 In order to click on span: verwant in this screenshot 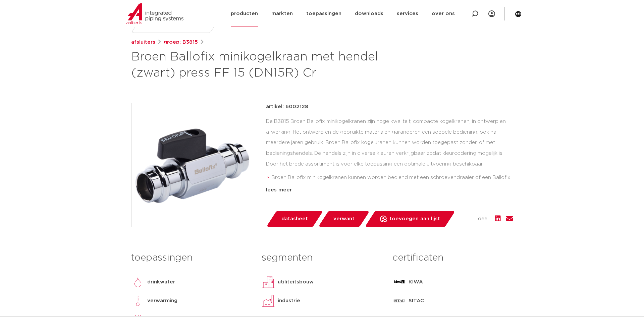, I will do `click(344, 219)`.